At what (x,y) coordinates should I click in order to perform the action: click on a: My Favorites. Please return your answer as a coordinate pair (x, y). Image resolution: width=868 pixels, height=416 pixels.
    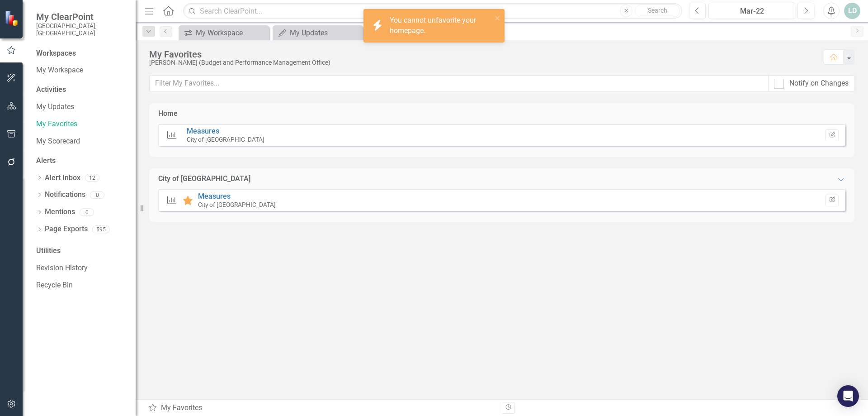
    Looking at the image, I should click on (81, 124).